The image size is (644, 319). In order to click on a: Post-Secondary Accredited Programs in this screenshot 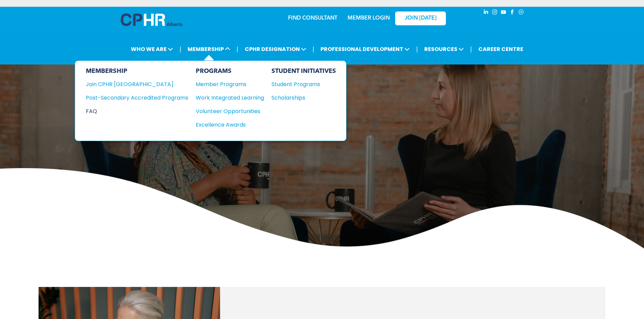, I will do `click(137, 98)`.